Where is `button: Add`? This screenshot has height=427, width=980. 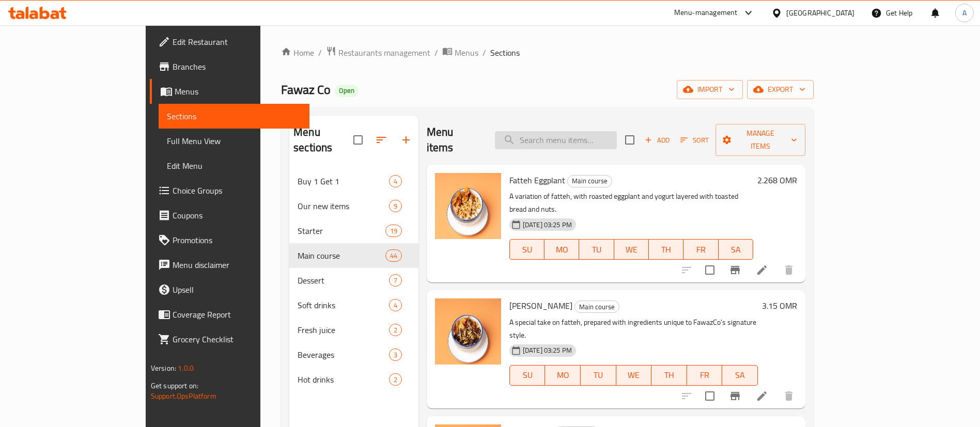 button: Add is located at coordinates (657, 140).